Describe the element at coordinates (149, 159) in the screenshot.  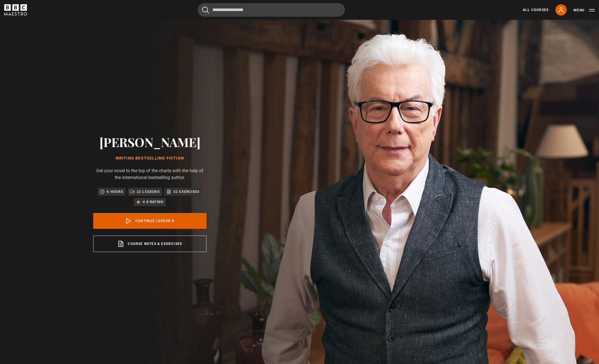
I see `h1: Writing Bestselling Fiction` at that location.